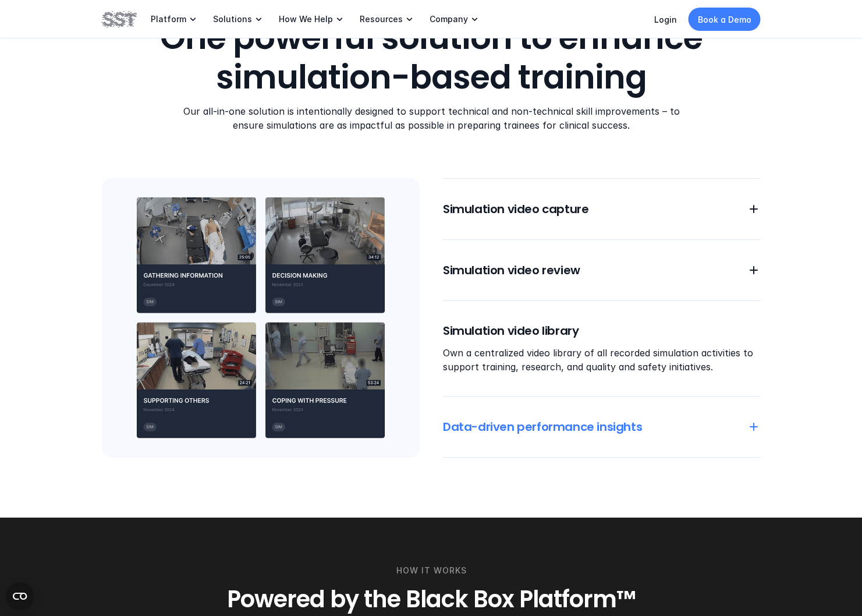  Describe the element at coordinates (431, 570) in the screenshot. I see `p: HOW IT WORKS` at that location.